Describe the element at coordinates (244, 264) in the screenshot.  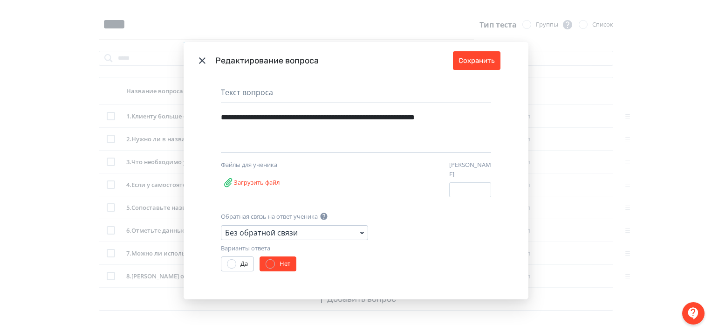
I see `div: Да` at that location.